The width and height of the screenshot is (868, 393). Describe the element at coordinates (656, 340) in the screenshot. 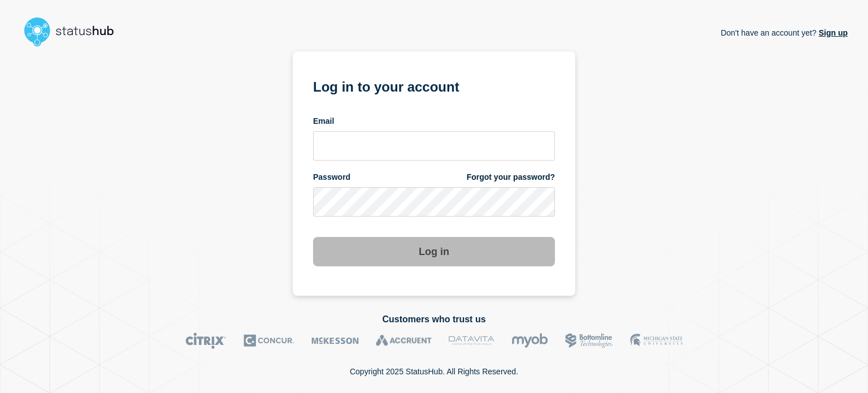

I see `img: MSU logo` at that location.